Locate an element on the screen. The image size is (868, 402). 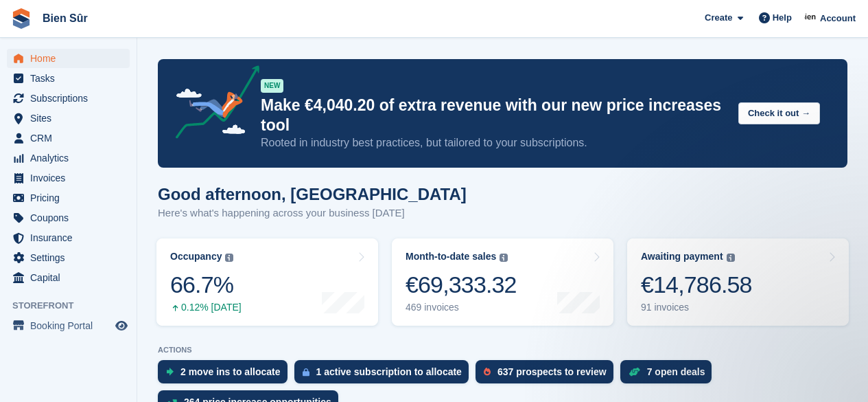
div: Month-to-date sales is located at coordinates (451, 256).